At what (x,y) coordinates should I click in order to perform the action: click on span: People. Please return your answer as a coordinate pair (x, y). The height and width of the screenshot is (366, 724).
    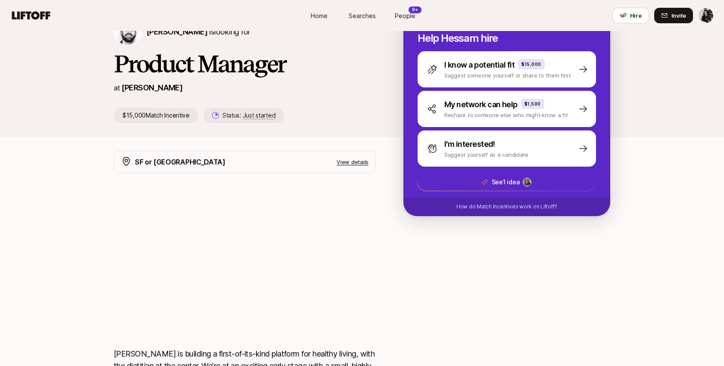
    Looking at the image, I should click on (405, 16).